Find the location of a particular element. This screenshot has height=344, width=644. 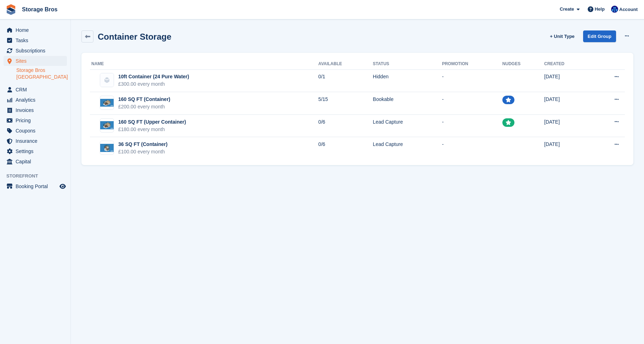

a: + Unit Type is located at coordinates (562, 36).